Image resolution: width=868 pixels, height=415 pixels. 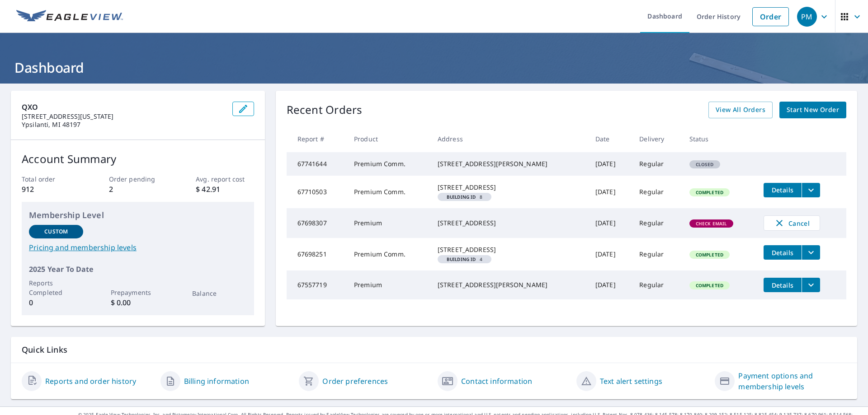 I want to click on button: Cancel, so click(x=791, y=223).